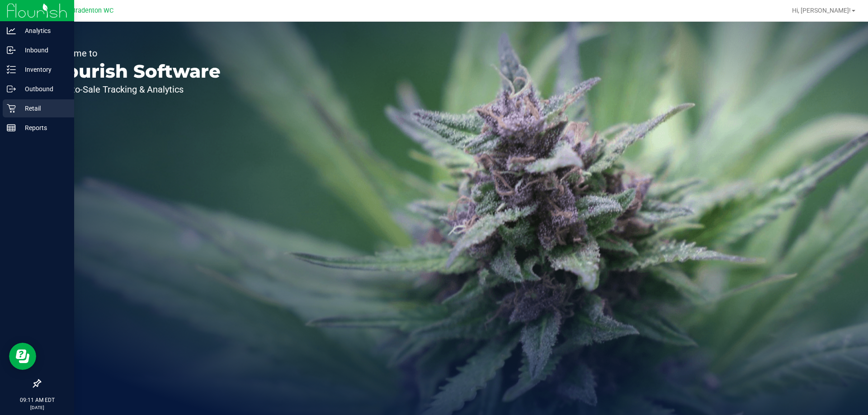 The height and width of the screenshot is (415, 868). What do you see at coordinates (135, 72) in the screenshot?
I see `p: Flourish Software` at bounding box center [135, 72].